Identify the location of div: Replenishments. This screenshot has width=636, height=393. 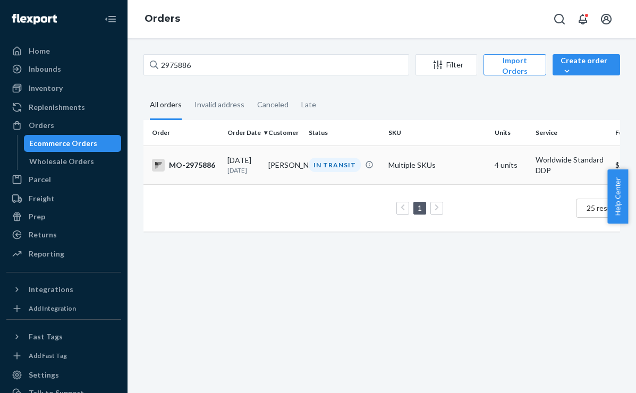
(57, 107).